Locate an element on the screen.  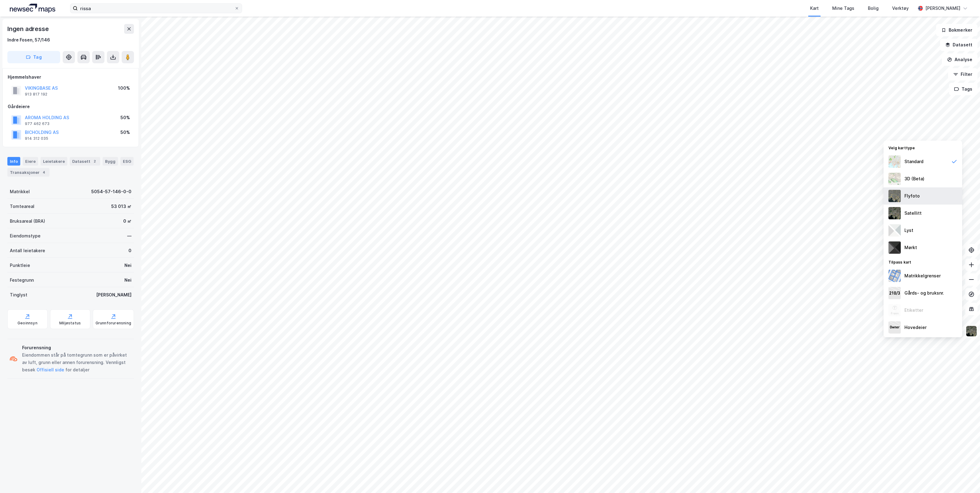
div: 913 817 192 is located at coordinates (36, 94).